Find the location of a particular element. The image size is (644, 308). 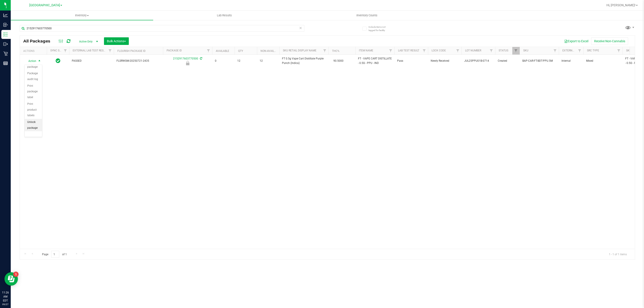

span: BAP-CAR-FT-BDT-PPU.5M is located at coordinates (539, 61).